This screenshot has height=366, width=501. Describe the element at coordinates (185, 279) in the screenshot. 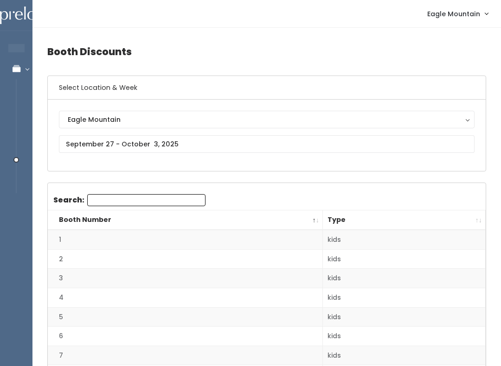

I see `td: 3` at that location.